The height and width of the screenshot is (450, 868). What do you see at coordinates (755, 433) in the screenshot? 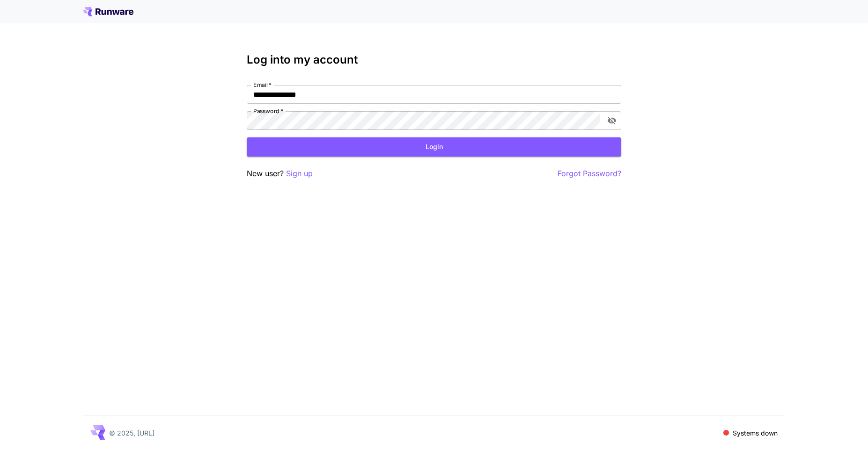
I see `p: Systems down` at bounding box center [755, 433].